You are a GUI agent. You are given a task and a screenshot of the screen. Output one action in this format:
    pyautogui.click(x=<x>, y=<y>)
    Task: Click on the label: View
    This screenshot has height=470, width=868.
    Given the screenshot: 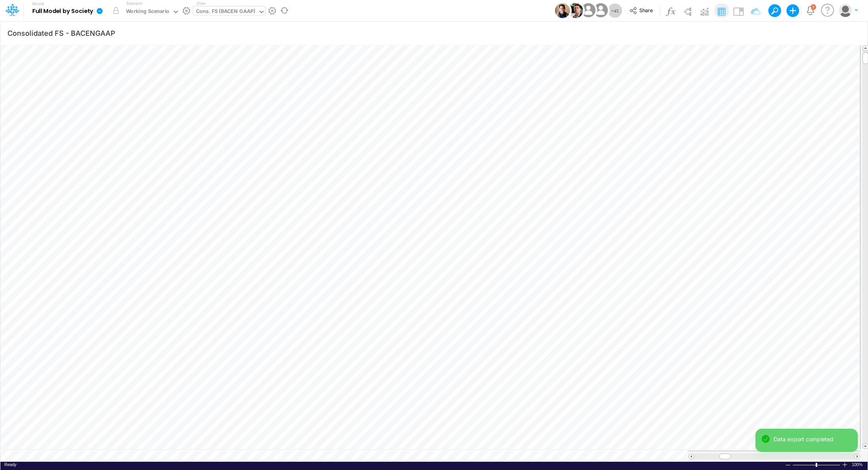 What is the action you would take?
    pyautogui.click(x=201, y=4)
    